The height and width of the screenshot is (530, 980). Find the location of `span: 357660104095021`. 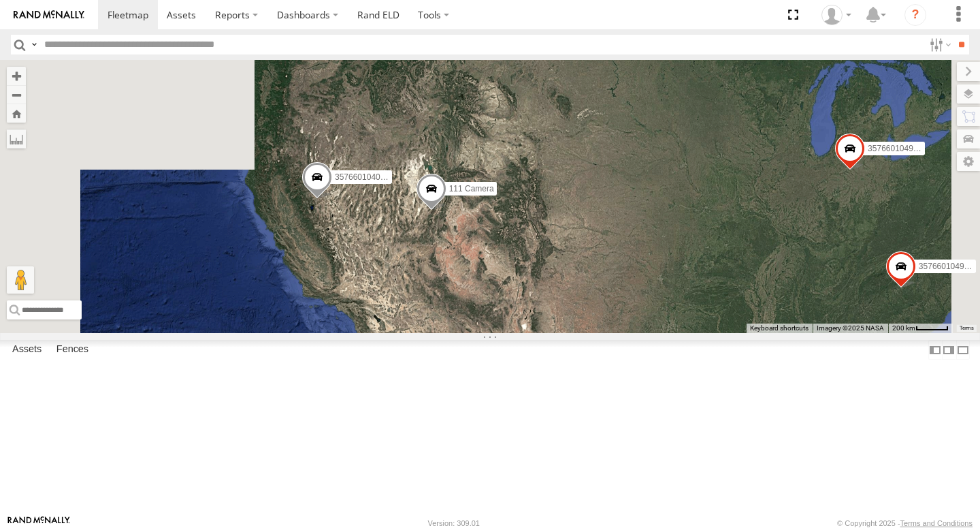

span: 357660104095021 is located at coordinates (369, 177).